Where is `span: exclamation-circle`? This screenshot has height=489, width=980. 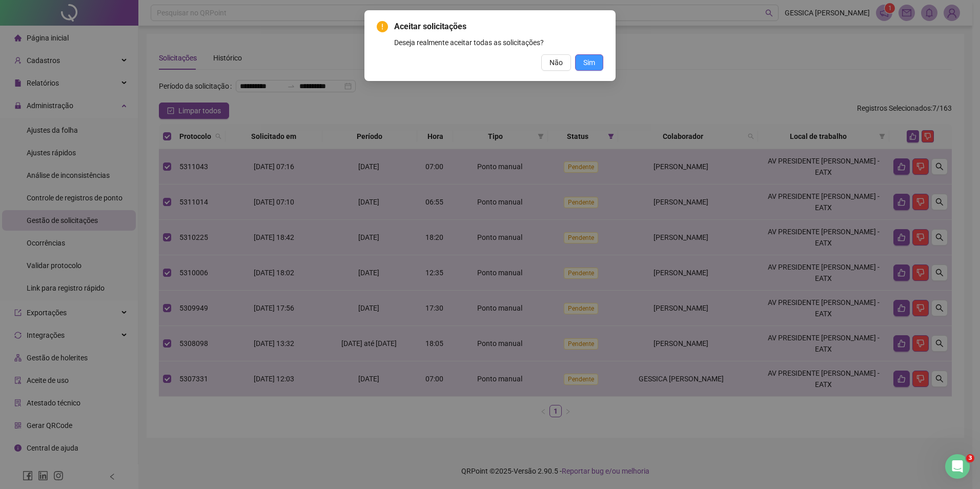 span: exclamation-circle is located at coordinates (383, 26).